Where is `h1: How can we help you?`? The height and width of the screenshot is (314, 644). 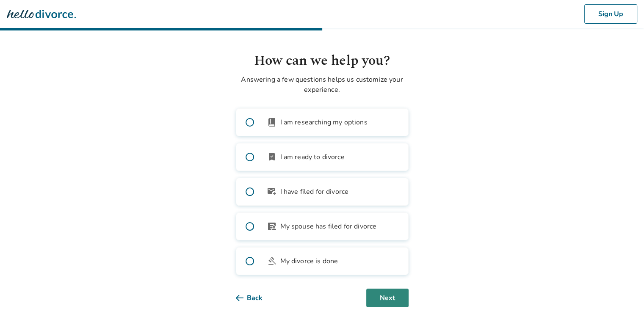
h1: How can we help you? is located at coordinates (322, 61).